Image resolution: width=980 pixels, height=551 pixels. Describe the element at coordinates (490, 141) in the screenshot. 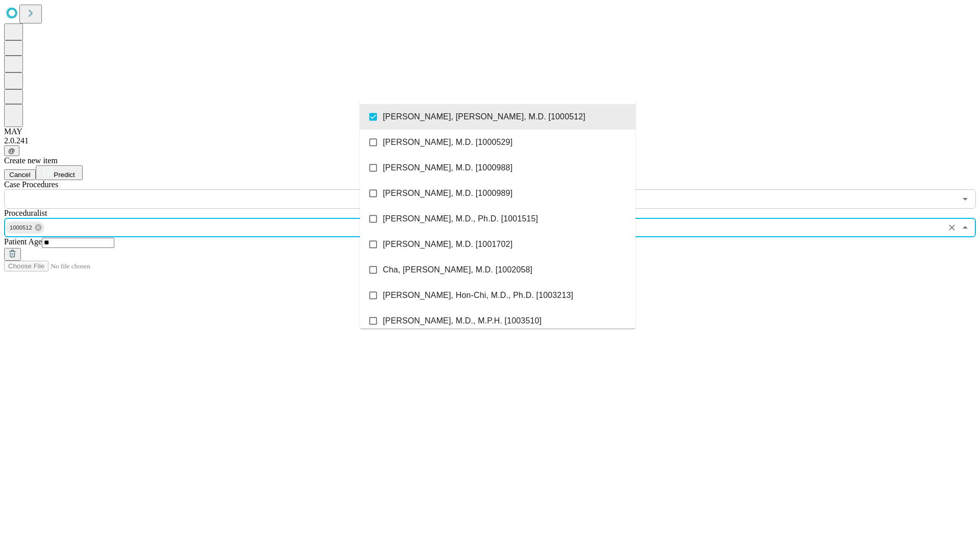

I see `div: 2.0.241` at that location.